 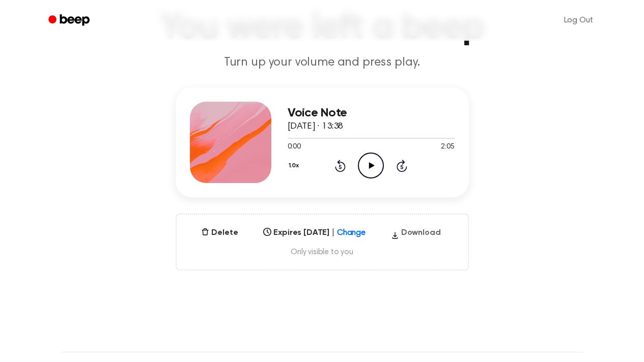 What do you see at coordinates (322, 63) in the screenshot?
I see `p: Turn up your volume and press play.` at bounding box center [322, 63].